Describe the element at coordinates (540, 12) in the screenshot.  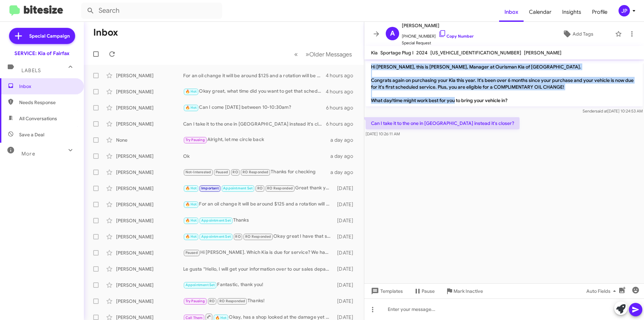
I see `a: Calendar` at that location.